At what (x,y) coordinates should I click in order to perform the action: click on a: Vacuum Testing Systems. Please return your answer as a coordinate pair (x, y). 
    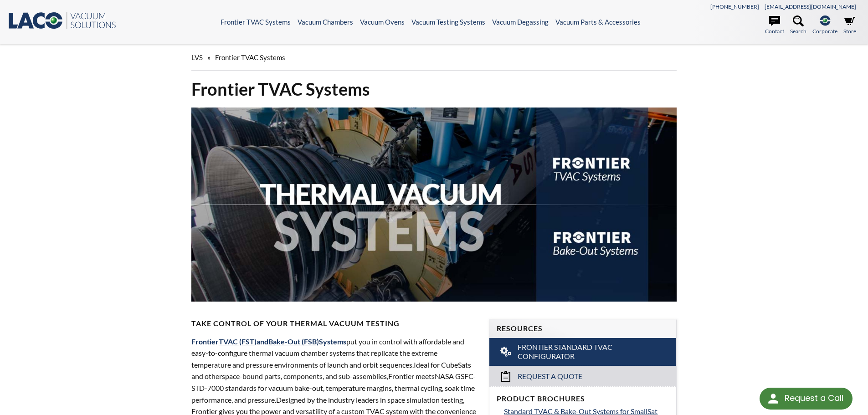
    Looking at the image, I should click on (448, 22).